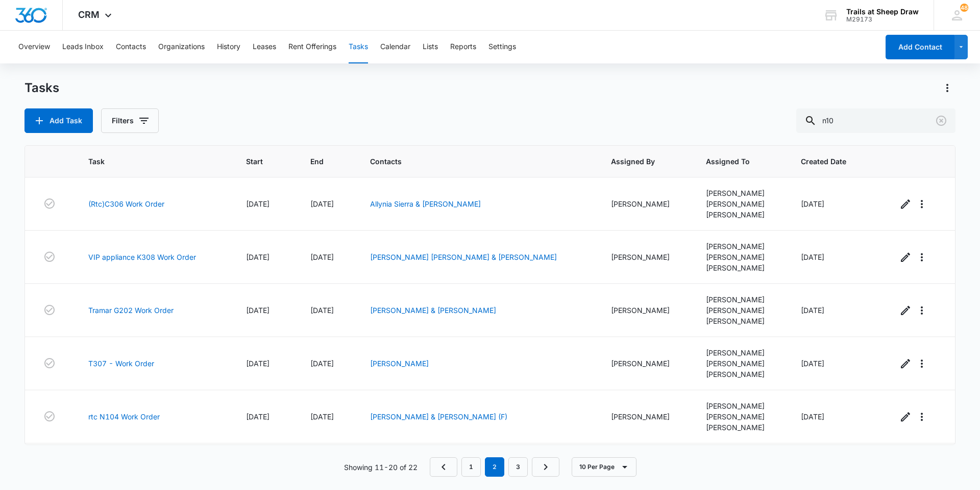 This screenshot has height=490, width=980. What do you see at coordinates (947, 88) in the screenshot?
I see `button: Actions` at bounding box center [947, 88].